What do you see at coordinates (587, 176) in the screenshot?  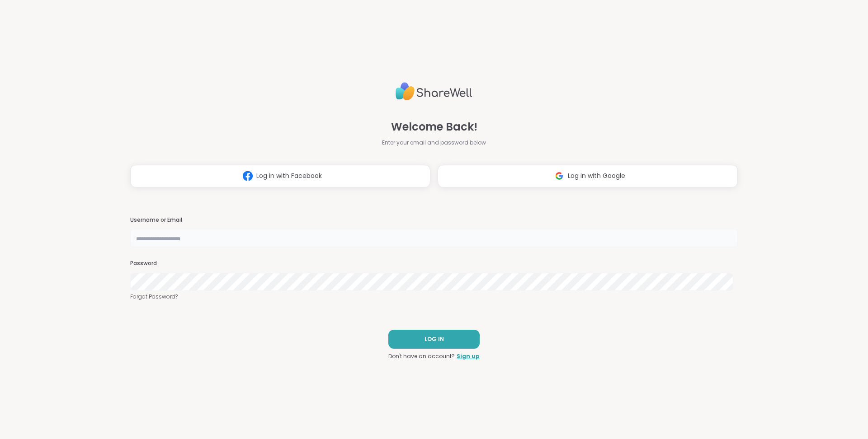 I see `button: Log in with Google` at bounding box center [587, 176].